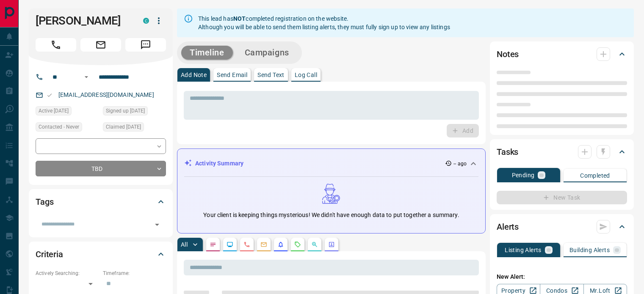 The image size is (644, 294). What do you see at coordinates (239, 19) in the screenshot?
I see `strong: NOT` at bounding box center [239, 19].